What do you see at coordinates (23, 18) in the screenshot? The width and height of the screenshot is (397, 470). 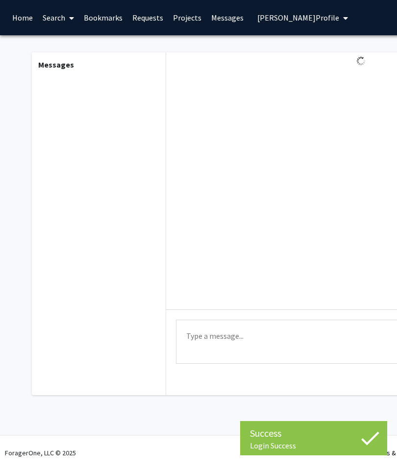 I see `a: Home` at bounding box center [23, 18].